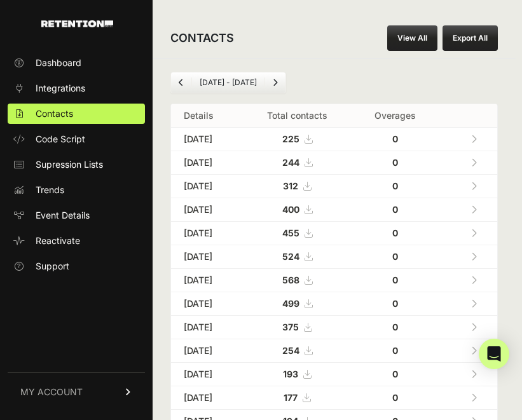 This screenshot has height=420, width=522. Describe the element at coordinates (76, 113) in the screenshot. I see `a: Contacts` at that location.